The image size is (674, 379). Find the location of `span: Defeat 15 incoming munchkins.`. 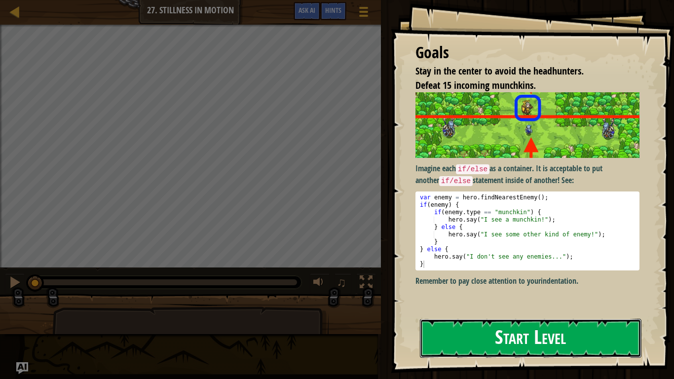

span: Defeat 15 incoming munchkins. is located at coordinates (476, 85).